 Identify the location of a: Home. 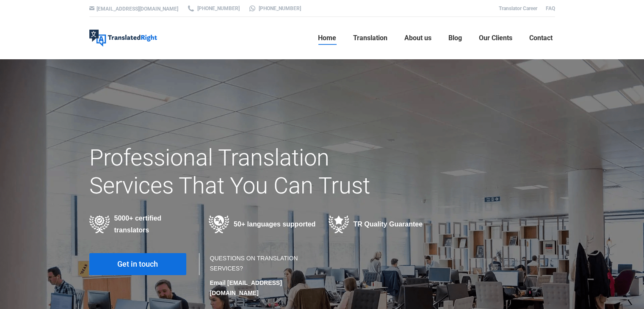
(327, 38).